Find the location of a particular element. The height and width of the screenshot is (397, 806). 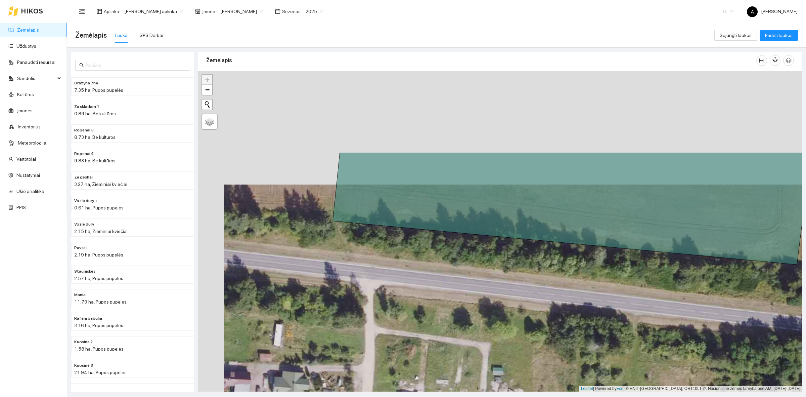

a: Zoom in is located at coordinates (207, 80).